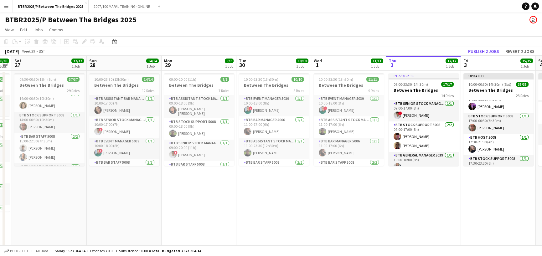 This screenshot has width=542, height=256. What do you see at coordinates (483, 51) in the screenshot?
I see `button: Publish 2 jobs` at bounding box center [483, 51].